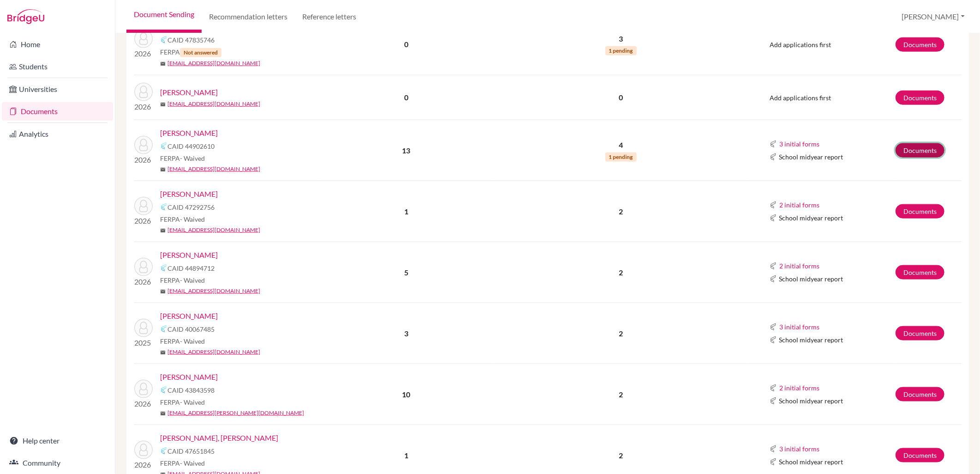 This screenshot has width=980, height=474. Describe the element at coordinates (620, 97) in the screenshot. I see `p: 0` at that location.